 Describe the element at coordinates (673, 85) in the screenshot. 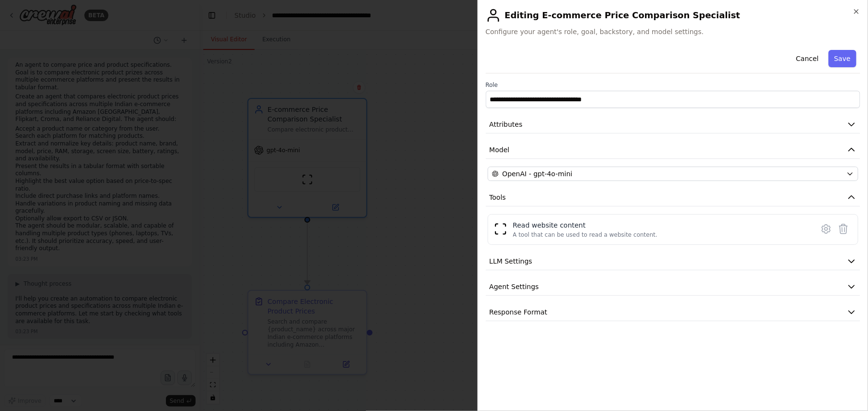

I see `label: Role` at that location.